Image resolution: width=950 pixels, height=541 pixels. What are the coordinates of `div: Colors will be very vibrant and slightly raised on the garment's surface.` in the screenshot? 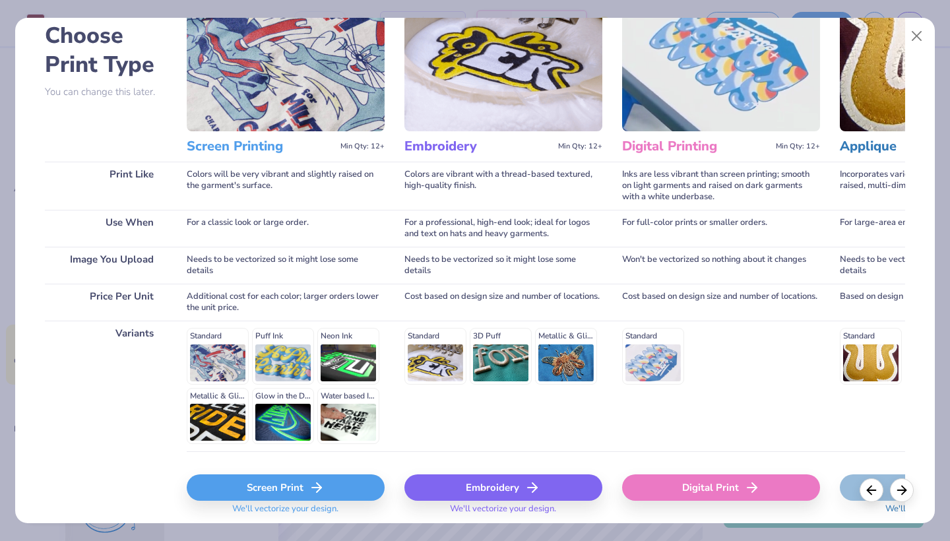 It's located at (286, 185).